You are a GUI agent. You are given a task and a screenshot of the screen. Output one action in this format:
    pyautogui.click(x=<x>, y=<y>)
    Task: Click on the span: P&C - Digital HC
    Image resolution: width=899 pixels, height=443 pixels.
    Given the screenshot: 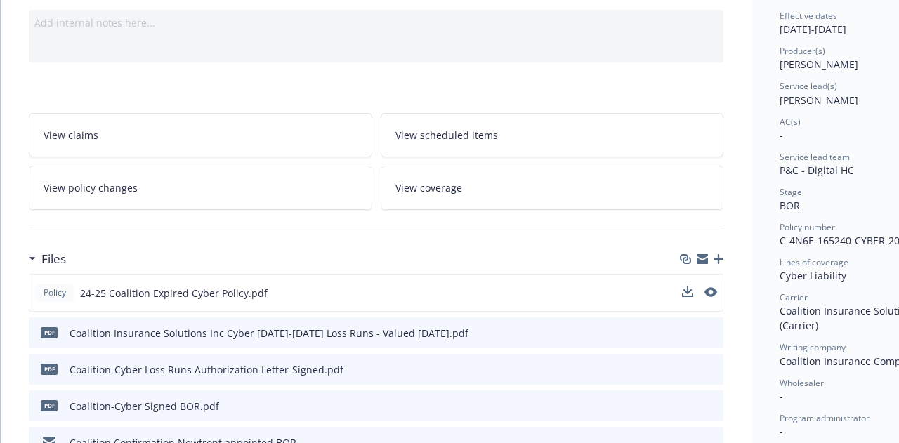 What is the action you would take?
    pyautogui.click(x=817, y=170)
    